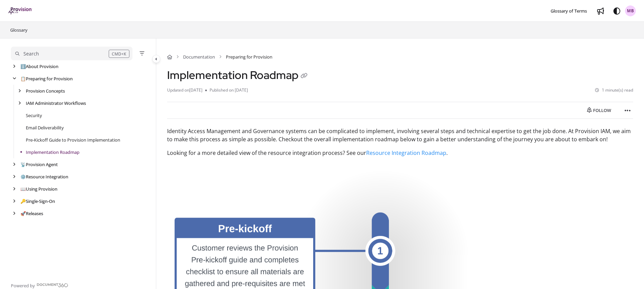 Image resolution: width=644 pixels, height=289 pixels. What do you see at coordinates (238, 75) in the screenshot?
I see `h1: Implementation Roadmap` at bounding box center [238, 75].